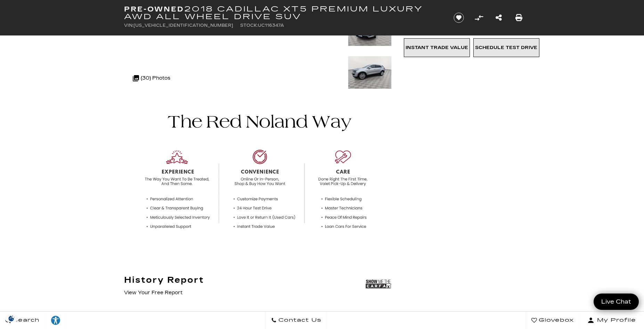 This screenshot has height=329, width=644. I want to click on span: UC116347A, so click(271, 25).